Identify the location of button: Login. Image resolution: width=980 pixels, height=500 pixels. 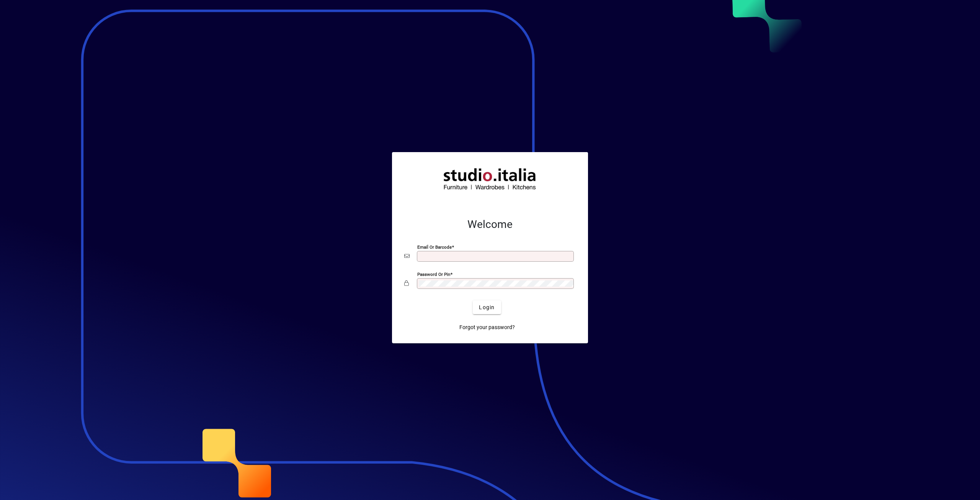
(487, 307).